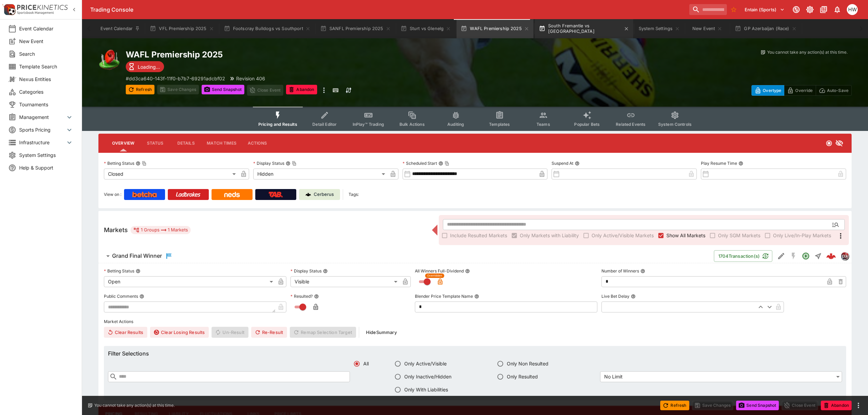 This screenshot has height=415, width=868. Describe the element at coordinates (9, 9) in the screenshot. I see `img: PriceKinetics Logo` at that location.